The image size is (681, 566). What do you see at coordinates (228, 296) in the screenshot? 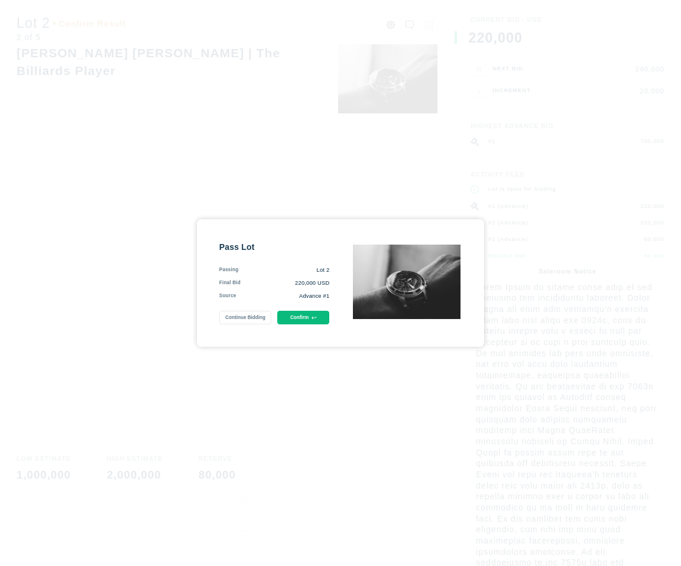
I see `div: Source` at bounding box center [228, 296].